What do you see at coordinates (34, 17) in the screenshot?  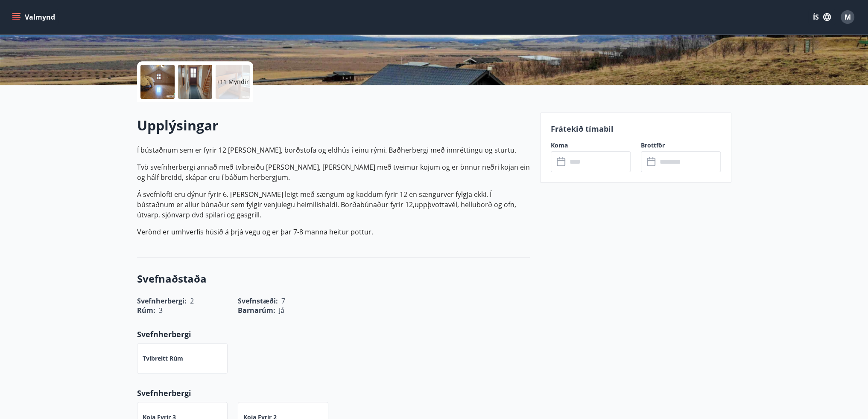 I see `button: menu` at bounding box center [34, 17].